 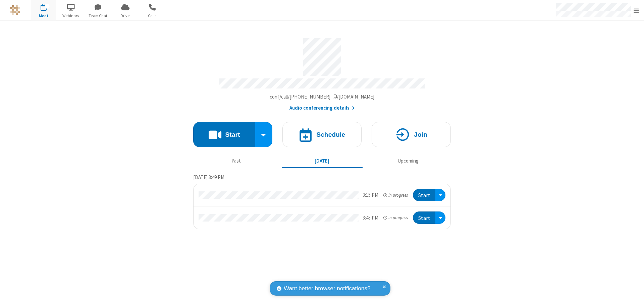 I want to click on span: Drive, so click(x=125, y=16).